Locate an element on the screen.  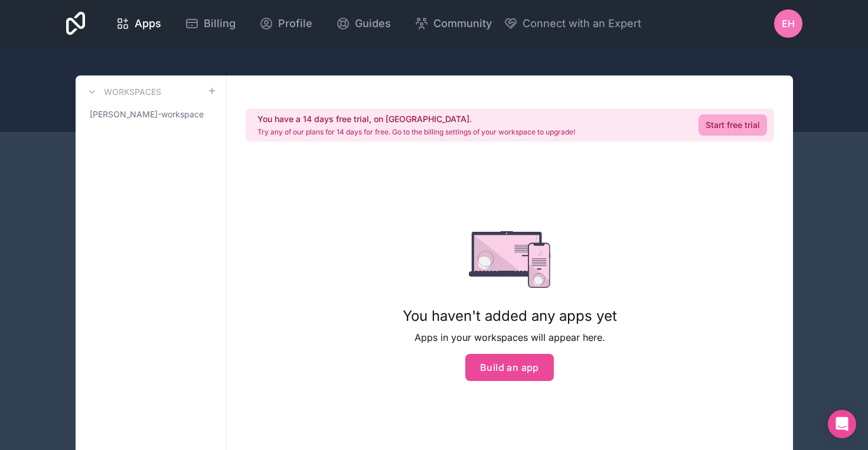
button: Build an app is located at coordinates (510, 368).